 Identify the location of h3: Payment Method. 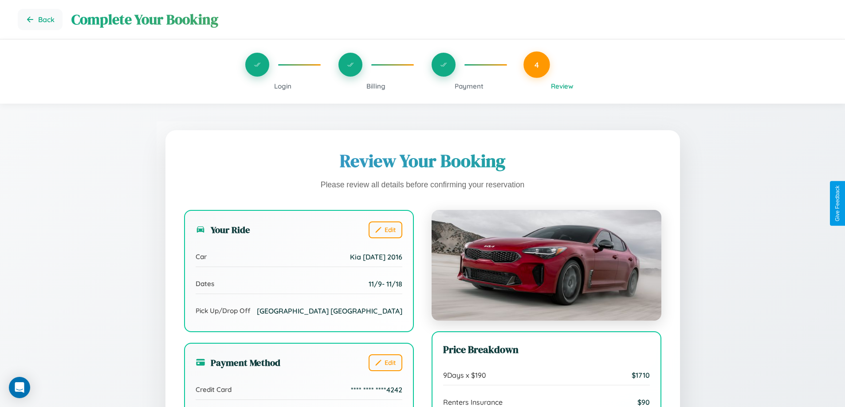
(238, 363).